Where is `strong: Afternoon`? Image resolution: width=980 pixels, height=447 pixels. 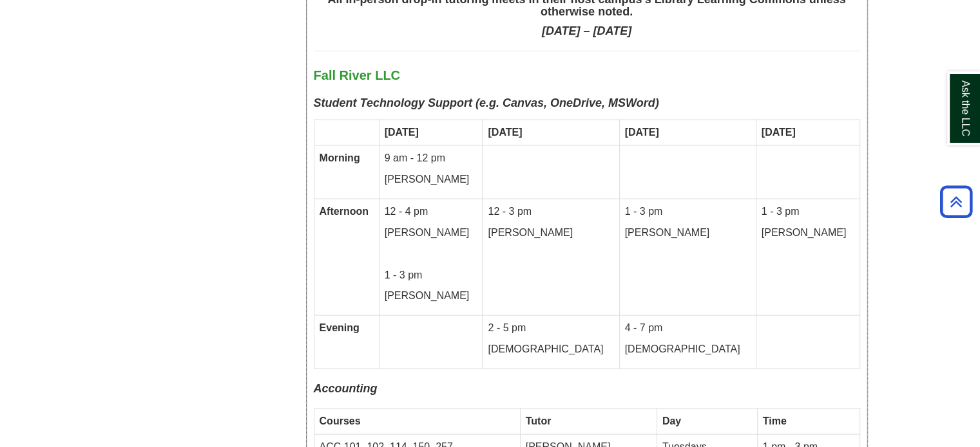 strong: Afternoon is located at coordinates (344, 211).